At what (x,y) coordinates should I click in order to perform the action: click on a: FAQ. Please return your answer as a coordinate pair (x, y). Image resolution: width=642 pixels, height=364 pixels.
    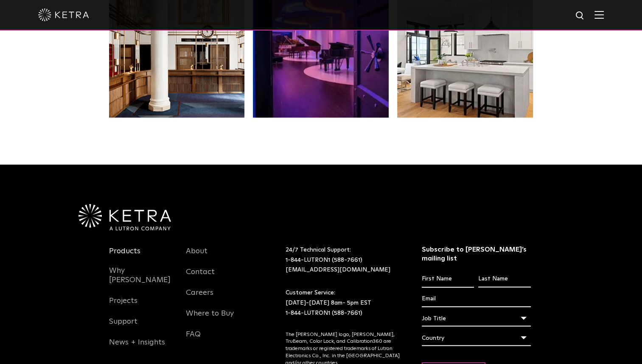
    Looking at the image, I should click on (193, 339).